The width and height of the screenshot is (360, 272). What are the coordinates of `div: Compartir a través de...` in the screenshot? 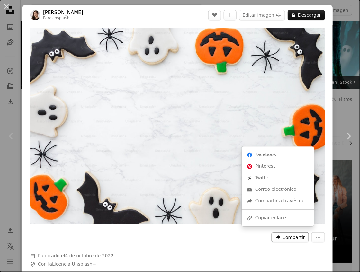 It's located at (278, 201).